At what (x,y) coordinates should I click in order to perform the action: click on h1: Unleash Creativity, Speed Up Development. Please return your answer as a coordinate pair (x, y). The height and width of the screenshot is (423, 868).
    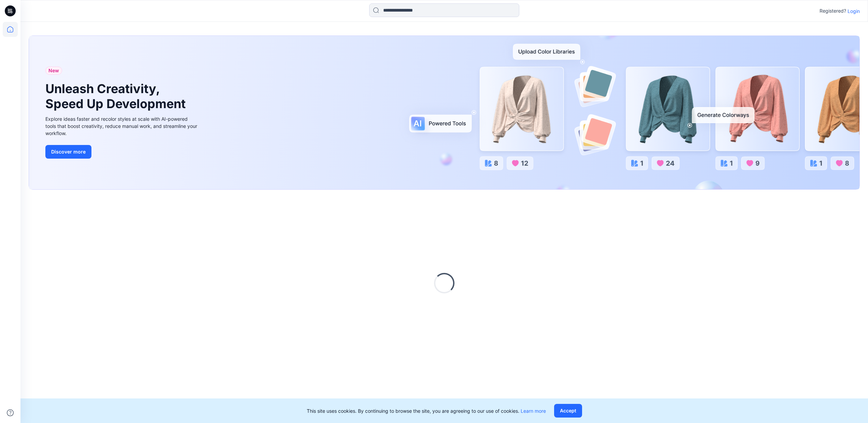
    Looking at the image, I should click on (117, 96).